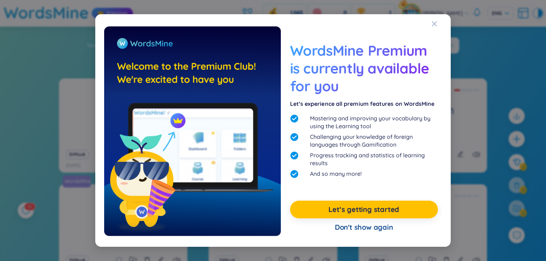 This screenshot has width=546, height=261. I want to click on span: WordsMine Premium is currently available for you, so click(364, 68).